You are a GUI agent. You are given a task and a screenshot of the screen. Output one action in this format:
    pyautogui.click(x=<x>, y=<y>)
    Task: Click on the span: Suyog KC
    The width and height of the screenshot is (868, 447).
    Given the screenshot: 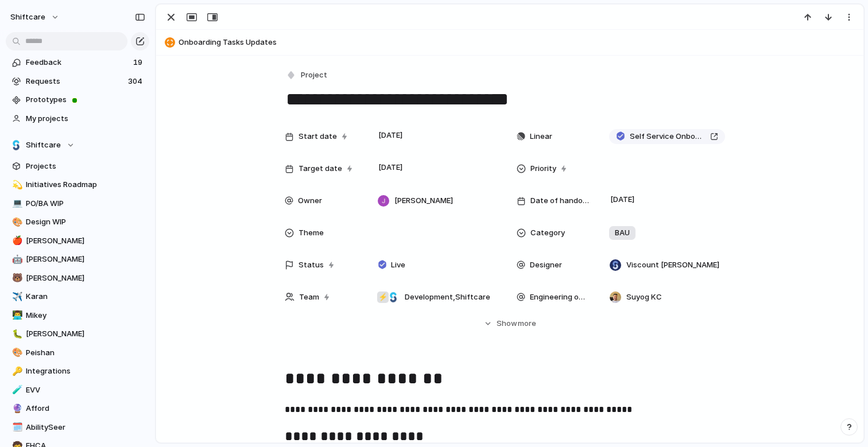 What is the action you would take?
    pyautogui.click(x=644, y=298)
    